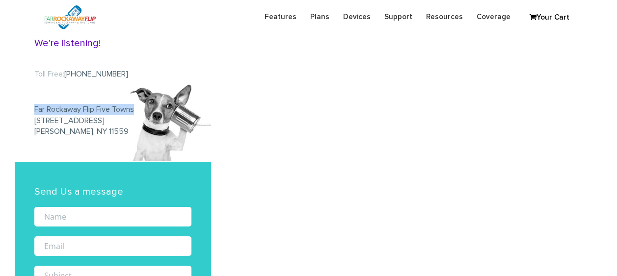  Describe the element at coordinates (280, 17) in the screenshot. I see `a: Features` at that location.